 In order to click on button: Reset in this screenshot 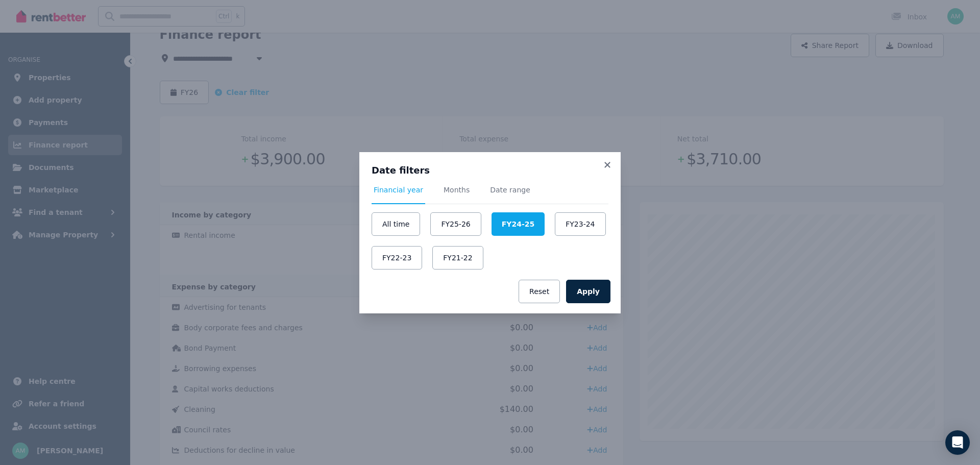, I will do `click(539, 291)`.